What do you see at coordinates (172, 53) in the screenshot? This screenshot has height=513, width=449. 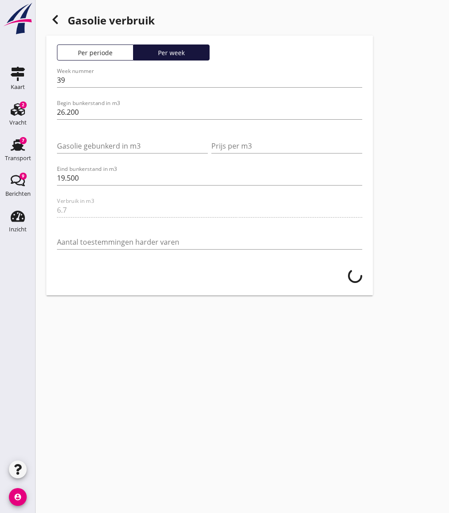 I see `button: Per week` at bounding box center [172, 53].